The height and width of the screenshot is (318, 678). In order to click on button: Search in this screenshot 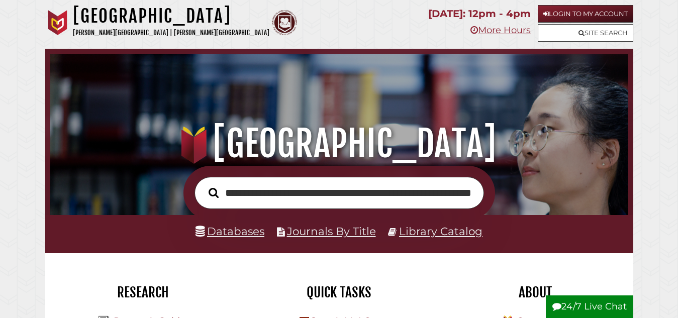, I will do `click(214, 192)`.